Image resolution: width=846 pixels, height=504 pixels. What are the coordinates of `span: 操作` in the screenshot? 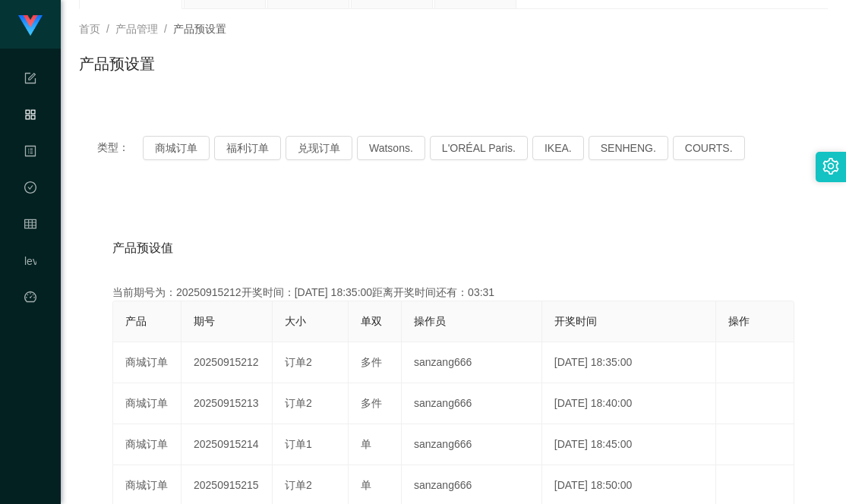 It's located at (739, 321).